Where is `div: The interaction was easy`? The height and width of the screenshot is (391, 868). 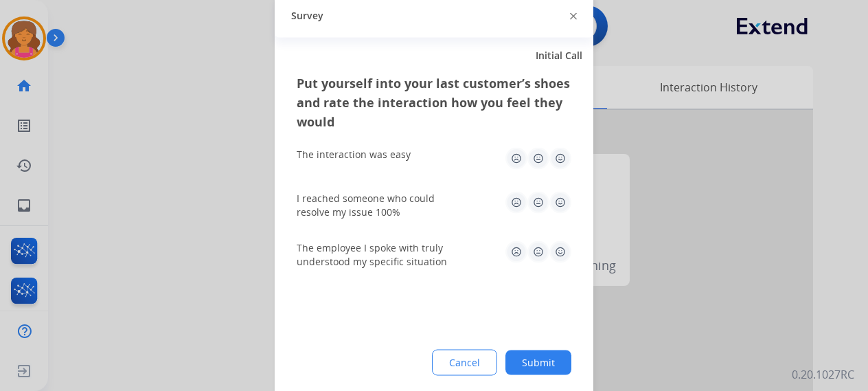 div: The interaction was easy is located at coordinates (354, 154).